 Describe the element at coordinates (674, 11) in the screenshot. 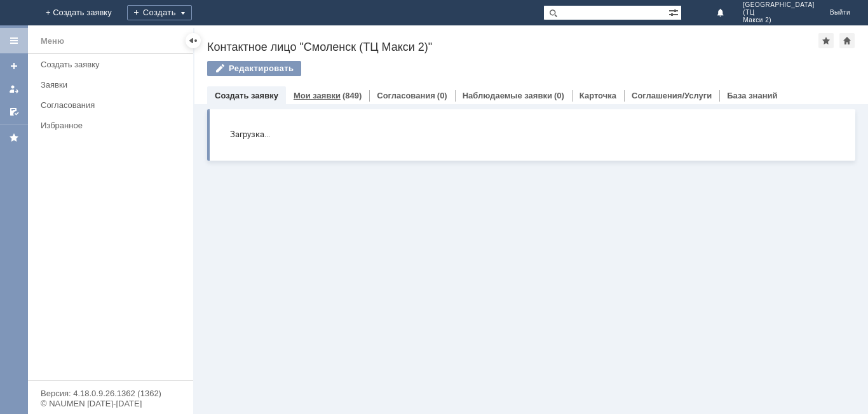

I see `span: Расширенный поиск` at that location.